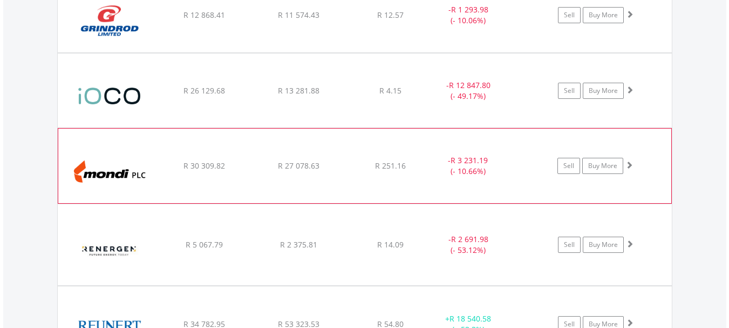  I want to click on span: R 3 231.19, so click(469, 160).